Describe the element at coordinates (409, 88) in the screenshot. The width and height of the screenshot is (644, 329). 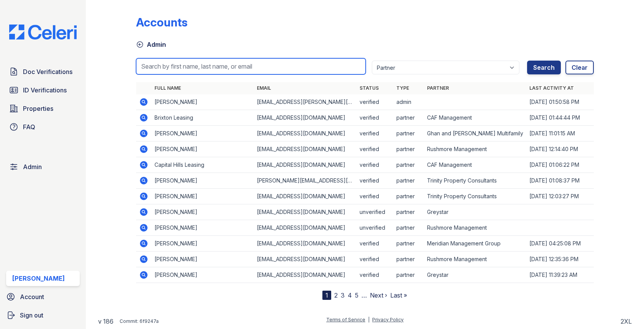
I see `th: Type` at that location.